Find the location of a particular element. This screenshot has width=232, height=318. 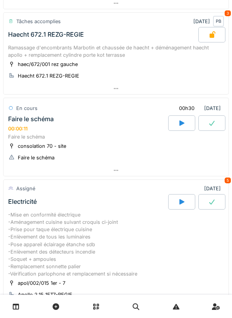

div: consolation 70 - site is located at coordinates (42, 146).